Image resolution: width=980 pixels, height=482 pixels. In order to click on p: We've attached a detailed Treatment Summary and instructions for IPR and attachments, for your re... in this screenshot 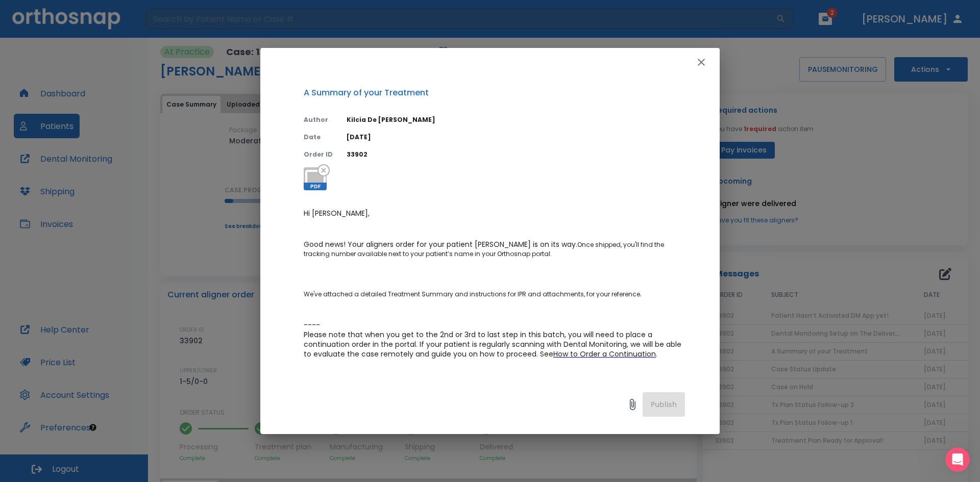, I will do `click(494, 289)`.